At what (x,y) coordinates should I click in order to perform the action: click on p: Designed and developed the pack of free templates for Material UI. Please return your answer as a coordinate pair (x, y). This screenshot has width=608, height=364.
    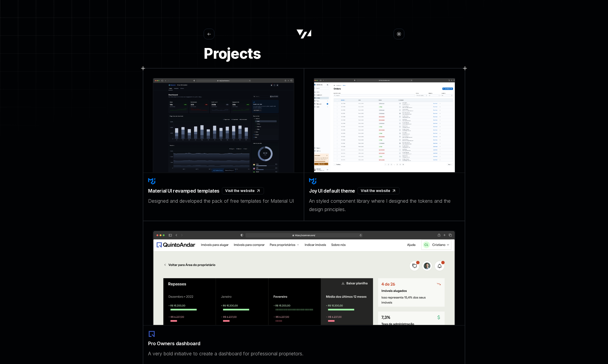
    Looking at the image, I should click on (224, 201).